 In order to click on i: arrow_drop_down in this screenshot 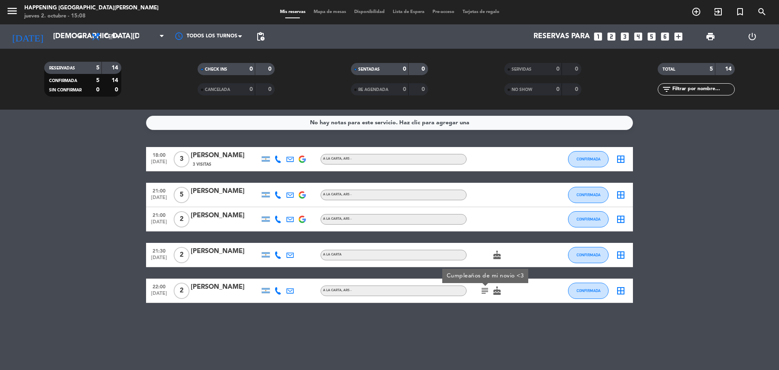, I will do `click(80, 37)`.